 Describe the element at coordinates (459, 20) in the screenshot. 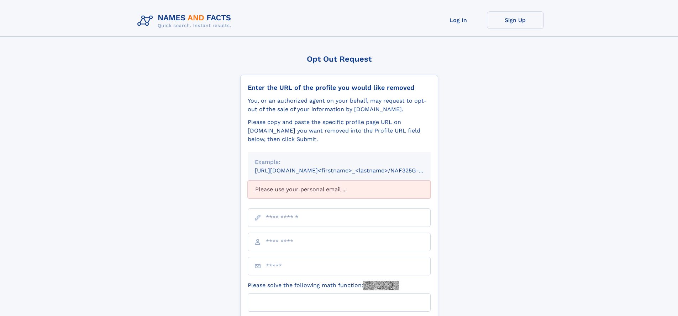

I see `a: Log In` at that location.